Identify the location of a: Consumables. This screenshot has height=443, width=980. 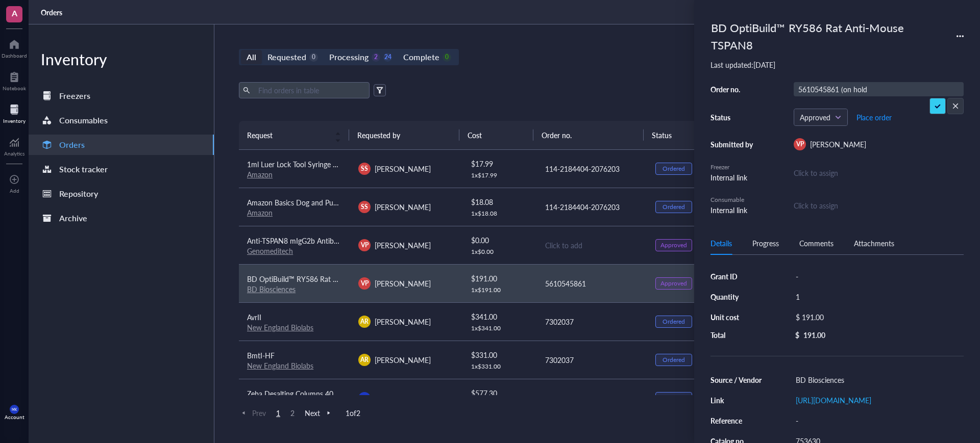
(121, 120).